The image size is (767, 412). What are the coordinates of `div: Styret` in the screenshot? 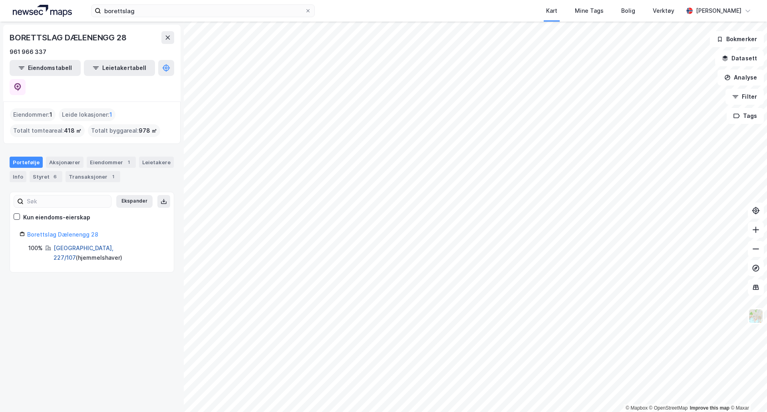 It's located at (46, 177).